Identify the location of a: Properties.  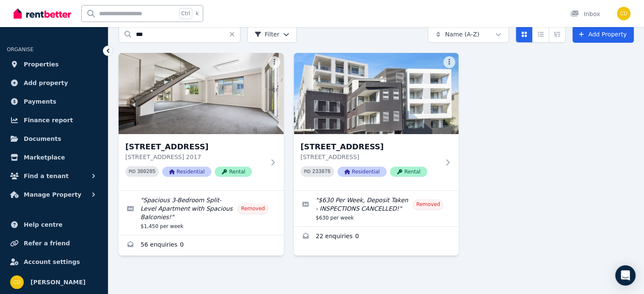
(54, 64).